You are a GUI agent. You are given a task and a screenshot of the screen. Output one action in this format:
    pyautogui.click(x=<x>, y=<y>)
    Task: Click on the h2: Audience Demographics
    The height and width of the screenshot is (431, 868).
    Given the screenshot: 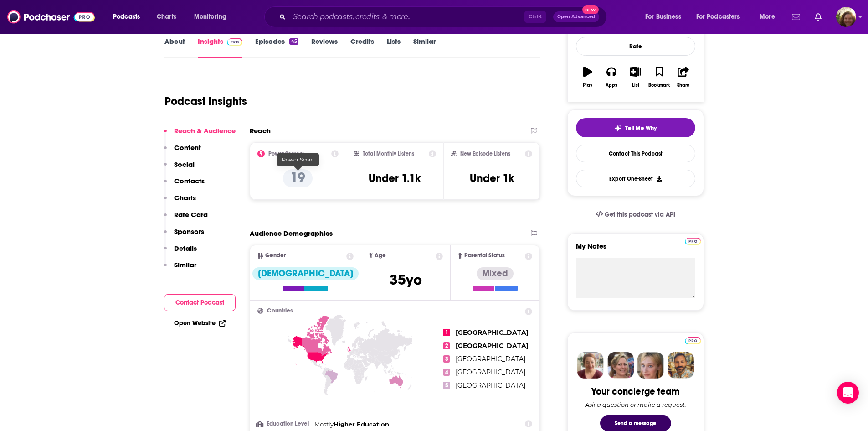 What is the action you would take?
    pyautogui.click(x=291, y=233)
    